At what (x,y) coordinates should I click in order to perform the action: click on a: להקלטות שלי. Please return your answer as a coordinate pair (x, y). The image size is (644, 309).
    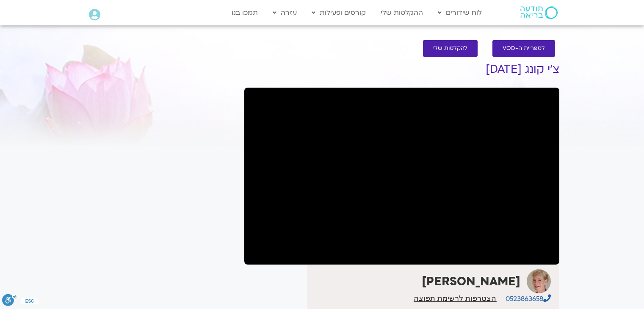
    Looking at the image, I should click on (450, 48).